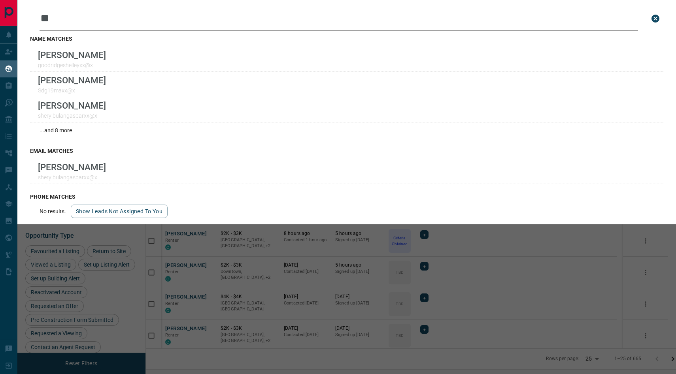 The height and width of the screenshot is (374, 676). Describe the element at coordinates (119, 212) in the screenshot. I see `button: show leads not assigned to you` at that location.